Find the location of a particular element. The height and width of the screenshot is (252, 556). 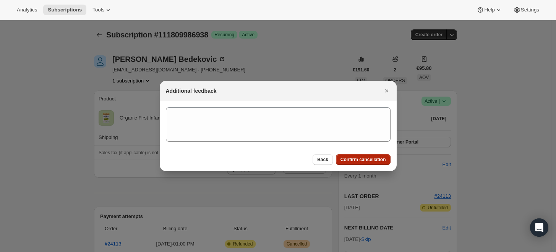

div: Open Intercom Messenger is located at coordinates (539, 228).